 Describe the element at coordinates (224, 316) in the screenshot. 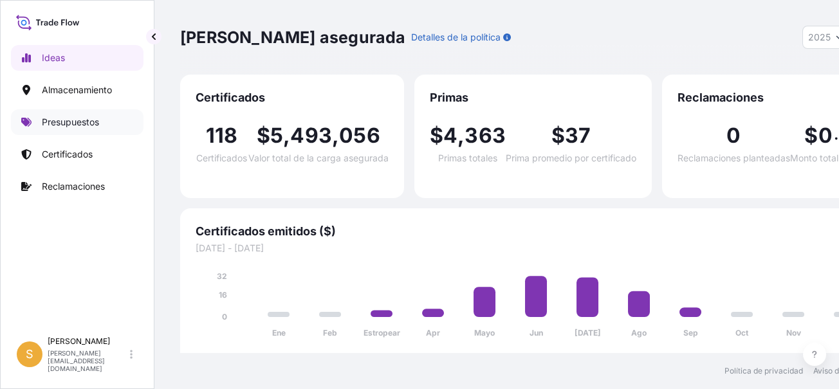

I see `tspan: 0` at that location.